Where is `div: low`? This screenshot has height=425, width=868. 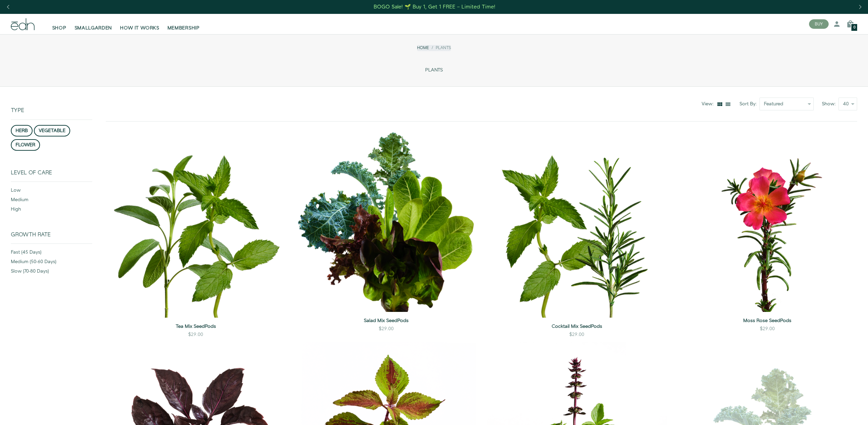 div: low is located at coordinates (51, 191).